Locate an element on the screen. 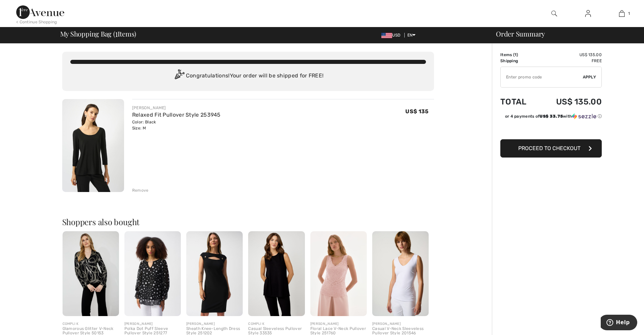 This screenshot has height=335, width=644. input: Promo code is located at coordinates (541, 77).